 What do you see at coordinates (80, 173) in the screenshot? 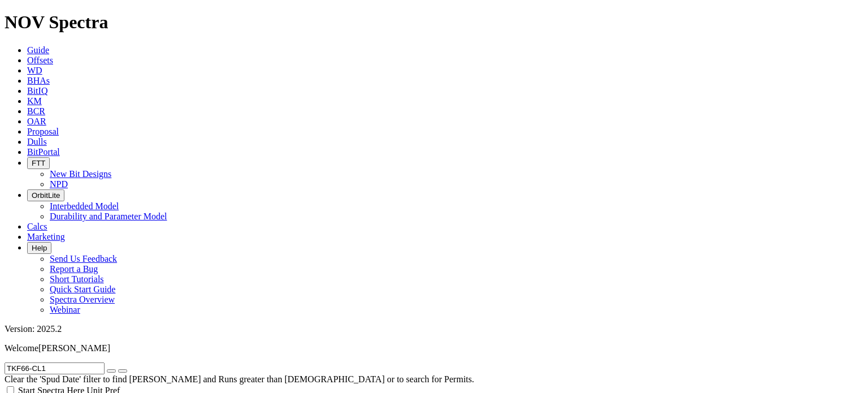
I see `a: New Bit Designs` at bounding box center [80, 173].